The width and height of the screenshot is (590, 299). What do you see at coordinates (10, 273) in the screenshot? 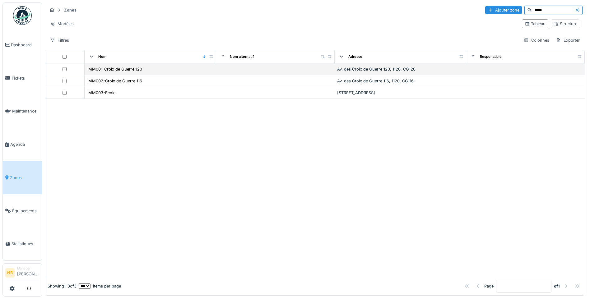
I see `li: NB` at bounding box center [10, 273].